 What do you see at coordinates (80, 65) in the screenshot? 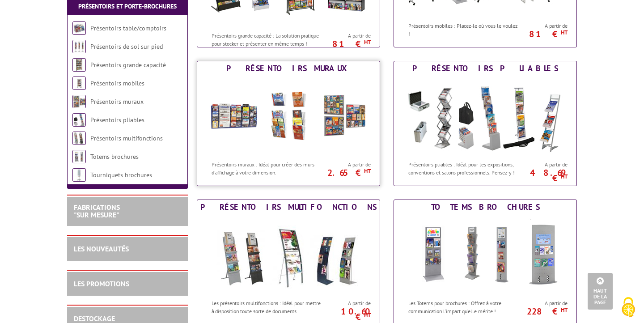
I see `img: Présentoirs grande capacité` at bounding box center [80, 65].